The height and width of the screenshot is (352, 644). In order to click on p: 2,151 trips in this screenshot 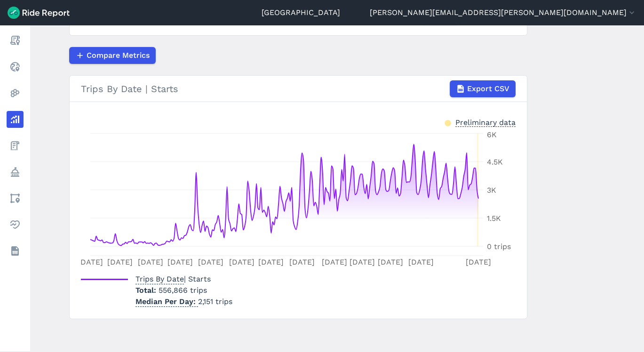, I will do `click(184, 302)`.